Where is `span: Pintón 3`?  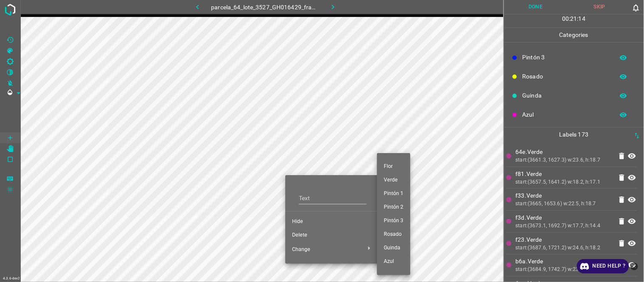
span: Pintón 3 is located at coordinates (393, 221).